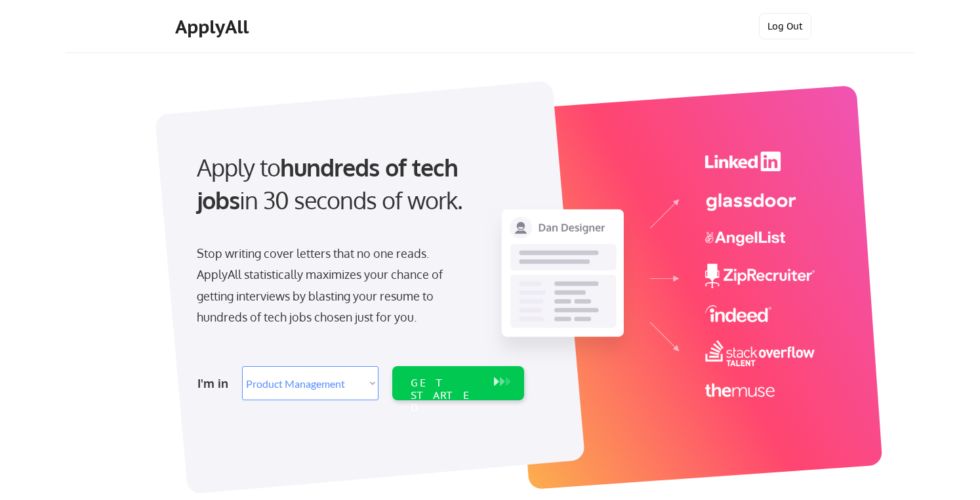  What do you see at coordinates (214, 27) in the screenshot?
I see `div: ApplyAll` at bounding box center [214, 27].